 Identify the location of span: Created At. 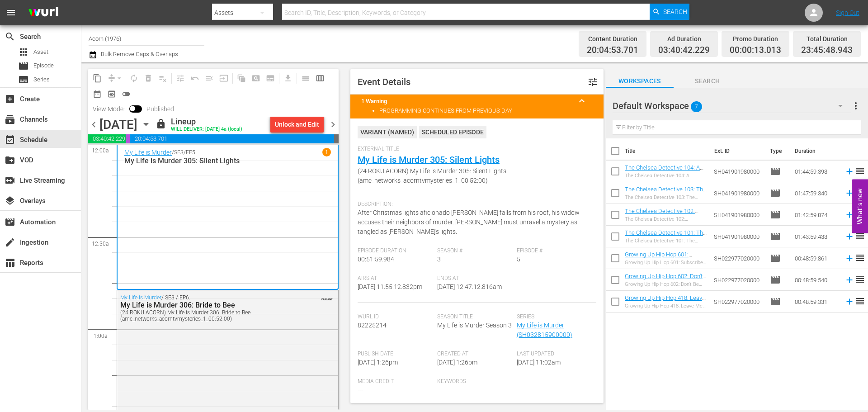
(475, 354).